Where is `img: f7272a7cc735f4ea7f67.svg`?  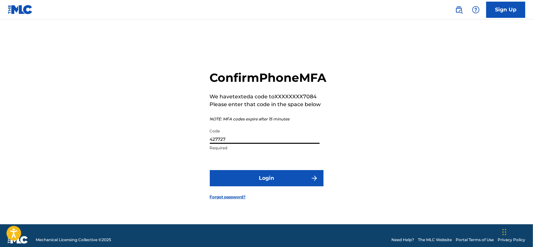
img: f7272a7cc735f4ea7f67.svg is located at coordinates (315, 178).